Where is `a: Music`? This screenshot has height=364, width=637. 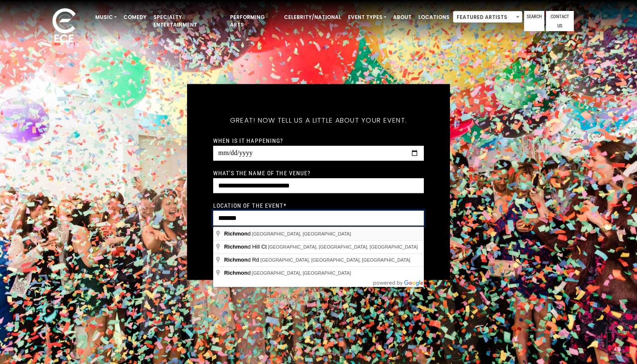 a: Music is located at coordinates (106, 17).